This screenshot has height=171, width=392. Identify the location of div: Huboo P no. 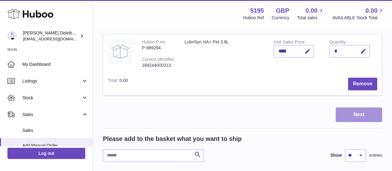
(154, 42).